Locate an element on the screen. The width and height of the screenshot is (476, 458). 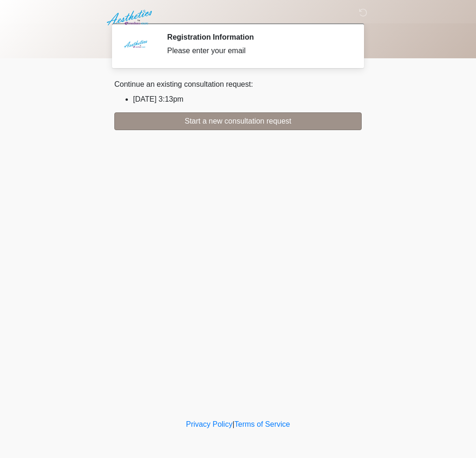
a: Terms of Service is located at coordinates (262, 424).